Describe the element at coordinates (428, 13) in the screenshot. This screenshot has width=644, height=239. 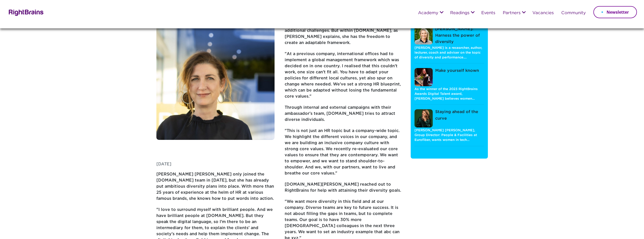
I see `a: Academy` at that location.